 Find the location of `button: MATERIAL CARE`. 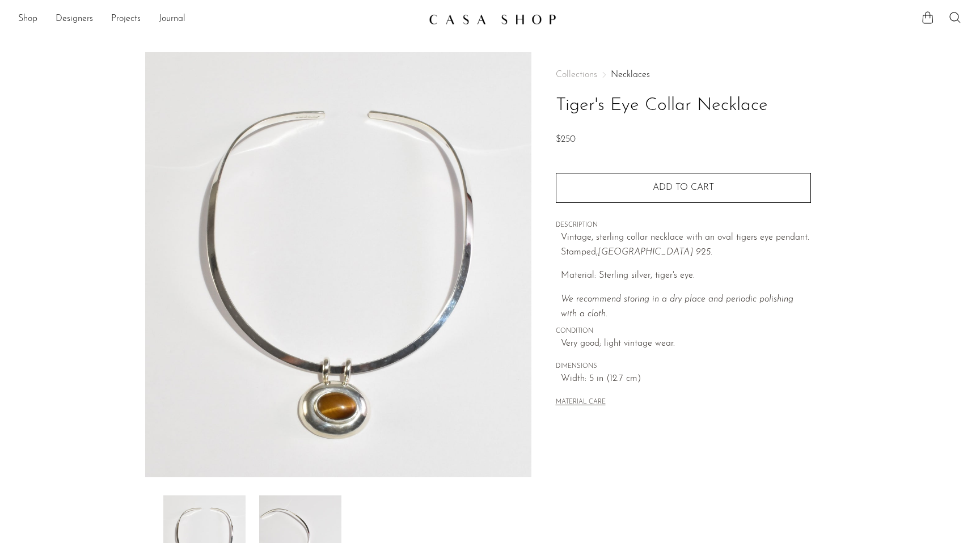

button: MATERIAL CARE is located at coordinates (581, 403).